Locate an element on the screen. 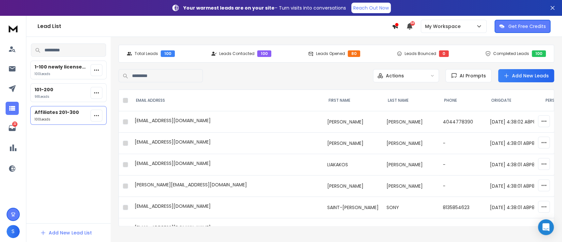  h1: Lead List is located at coordinates (215, 26).